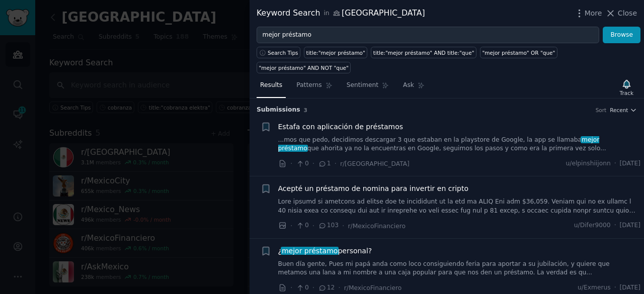 The image size is (644, 294). I want to click on div: "mejor préstamo" AND NOT "que", so click(304, 68).